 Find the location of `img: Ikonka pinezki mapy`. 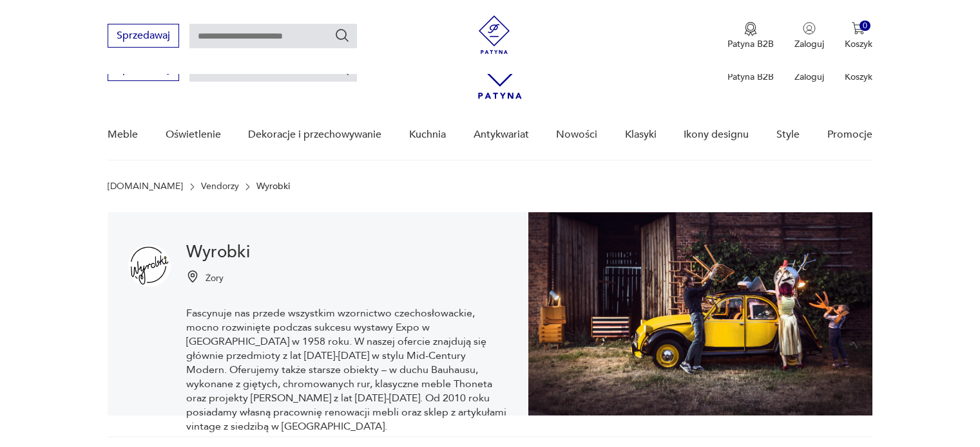

img: Ikonka pinezki mapy is located at coordinates (193, 277).